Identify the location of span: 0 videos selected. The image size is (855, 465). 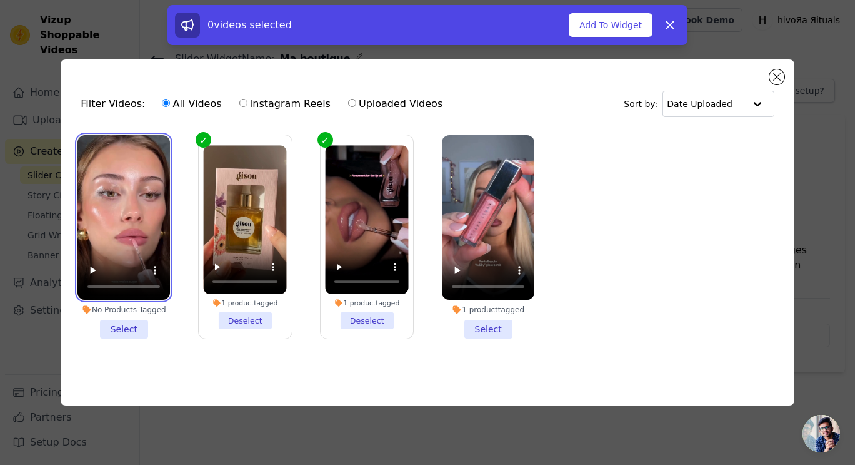
(249, 24).